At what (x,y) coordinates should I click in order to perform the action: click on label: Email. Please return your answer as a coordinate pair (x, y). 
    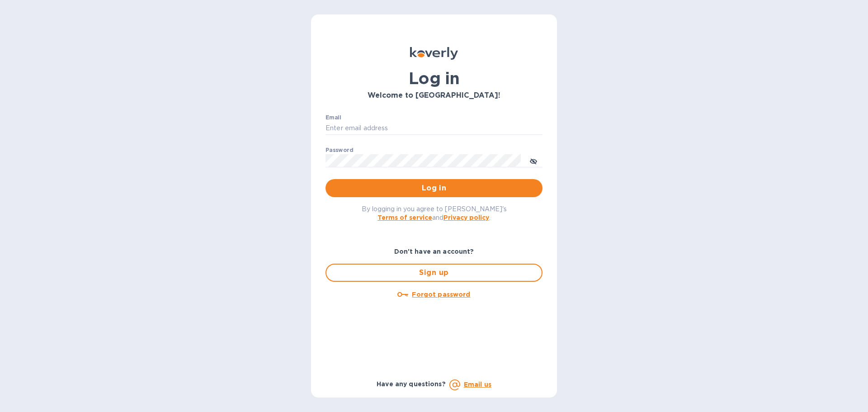
    Looking at the image, I should click on (333, 118).